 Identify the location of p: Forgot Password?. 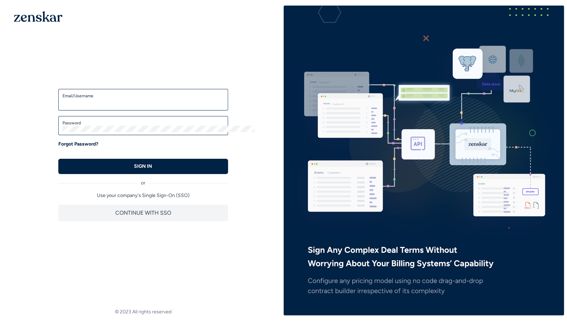
(78, 144).